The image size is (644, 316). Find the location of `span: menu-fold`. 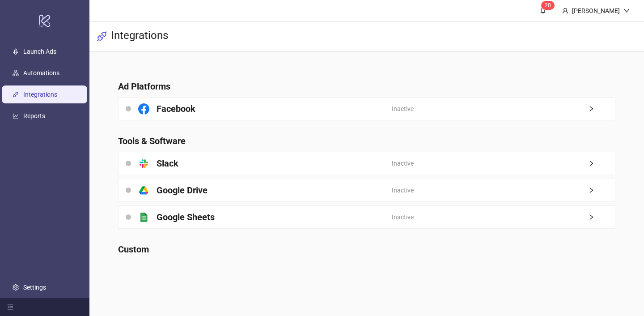

span: menu-fold is located at coordinates (10, 307).